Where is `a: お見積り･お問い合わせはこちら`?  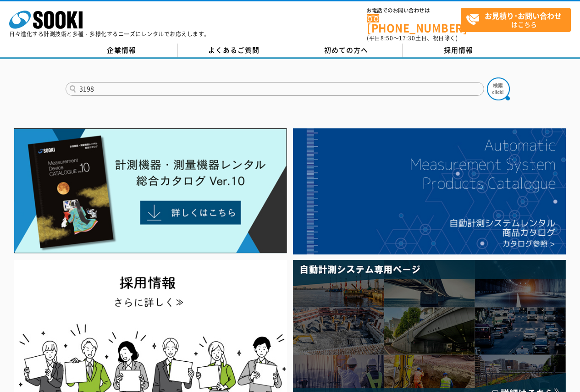
a: お見積り･お問い合わせはこちら is located at coordinates (516, 20).